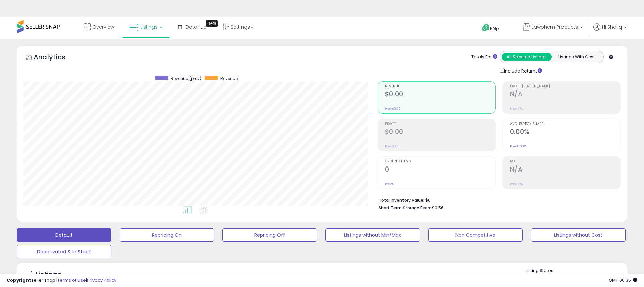  What do you see at coordinates (623, 280) in the screenshot?
I see `span: 2025-09-7 06:35 GMT` at bounding box center [623, 280].